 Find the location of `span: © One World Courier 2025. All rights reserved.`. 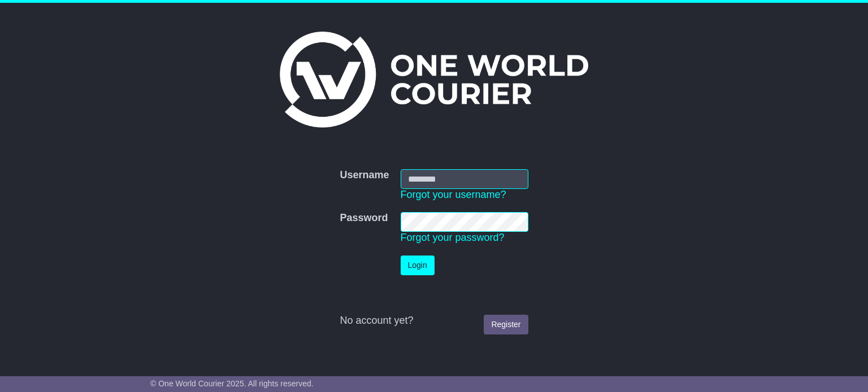

span: © One World Courier 2025. All rights reserved. is located at coordinates (232, 384).